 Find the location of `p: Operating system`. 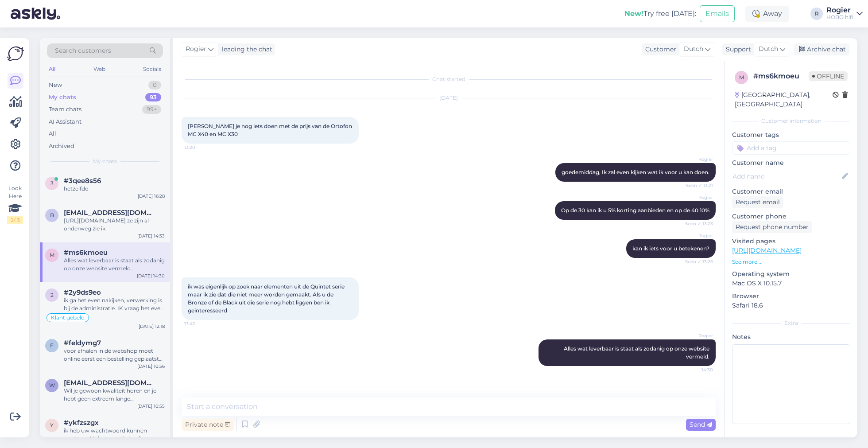

p: Operating system is located at coordinates (791, 274).